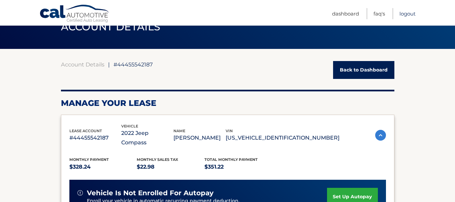 This screenshot has height=202, width=455. What do you see at coordinates (80, 193) in the screenshot?
I see `img: alert-white.svg` at bounding box center [80, 193].